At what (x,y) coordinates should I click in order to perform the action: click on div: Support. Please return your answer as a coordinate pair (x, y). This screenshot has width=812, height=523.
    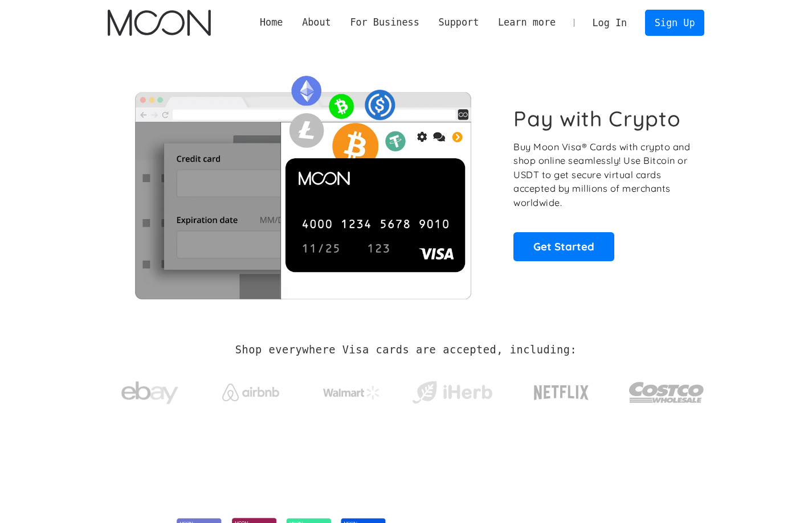
    Looking at the image, I should click on (458, 22).